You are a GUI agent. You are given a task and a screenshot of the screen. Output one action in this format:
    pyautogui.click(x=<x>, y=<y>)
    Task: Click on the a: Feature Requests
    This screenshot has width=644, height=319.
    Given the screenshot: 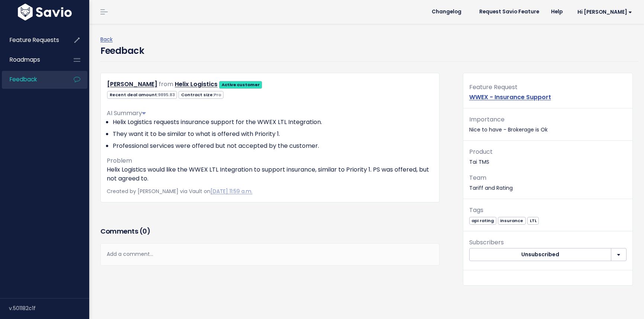 What is the action you would take?
    pyautogui.click(x=31, y=40)
    